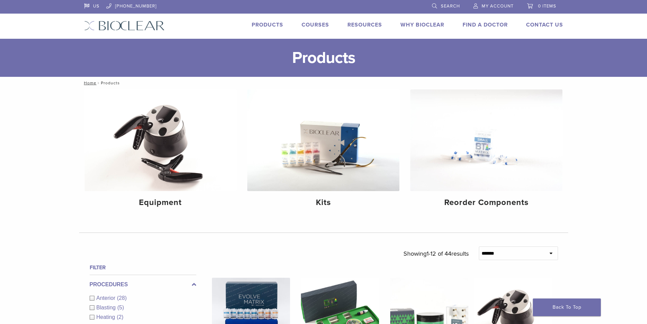 The width and height of the screenshot is (647, 324). I want to click on h4: Filter, so click(143, 267).